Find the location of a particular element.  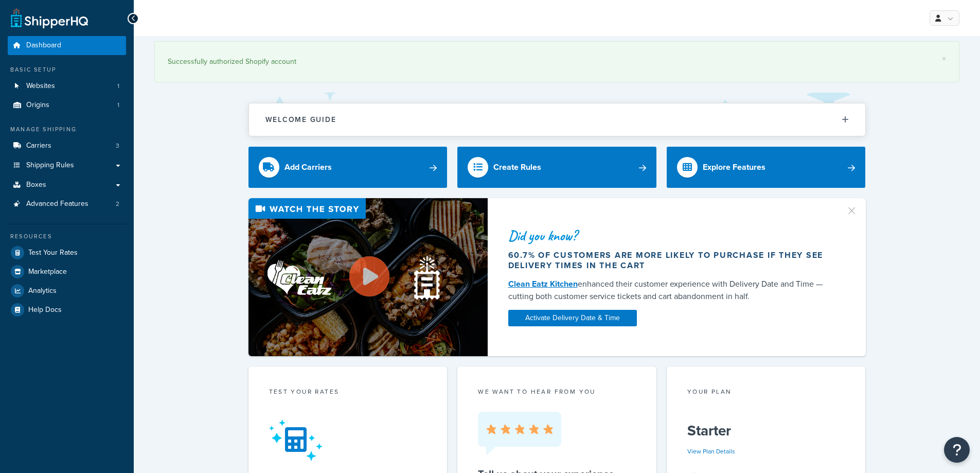

li: Dashboard is located at coordinates (67, 46).